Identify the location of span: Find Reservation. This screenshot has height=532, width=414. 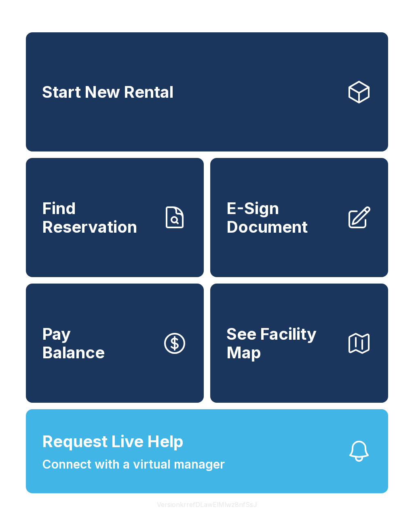
(98, 217).